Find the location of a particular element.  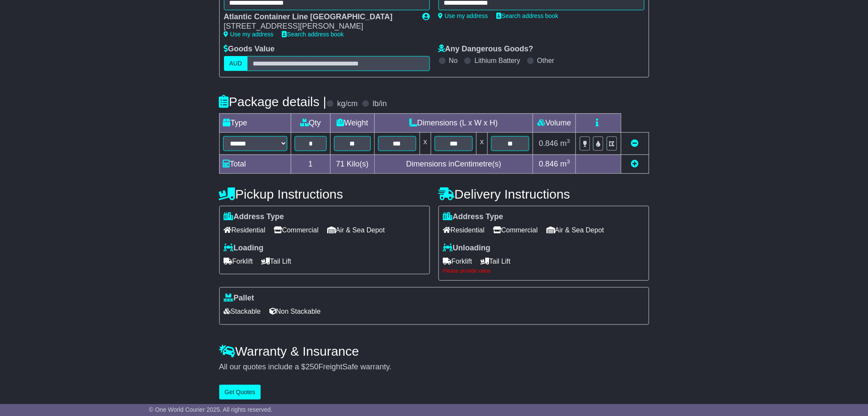

label: Goods Value is located at coordinates (249, 49).